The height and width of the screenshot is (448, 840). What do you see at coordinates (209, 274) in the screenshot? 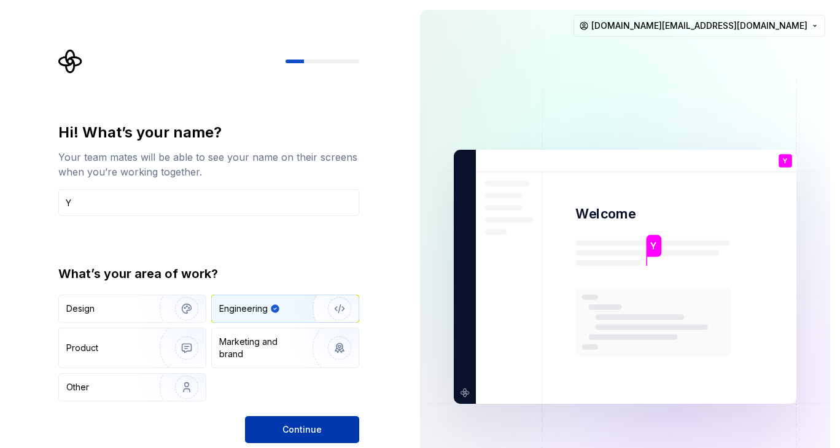
I see `div: What’s your area of work?` at bounding box center [209, 274].